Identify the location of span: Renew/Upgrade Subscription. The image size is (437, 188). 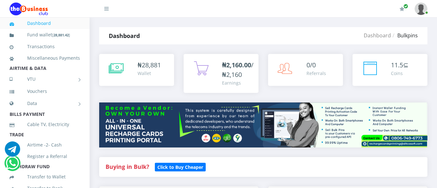
(406, 6).